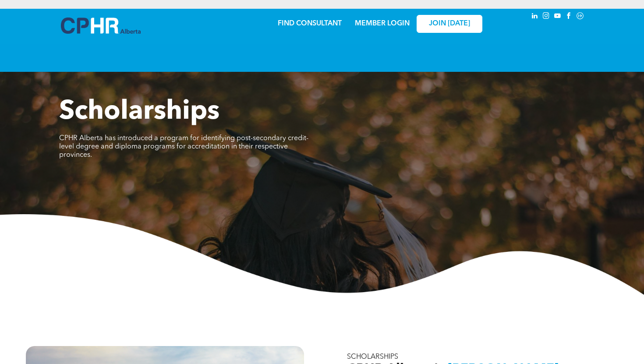  Describe the element at coordinates (373, 357) in the screenshot. I see `span: SCHOLARSHIPS` at that location.